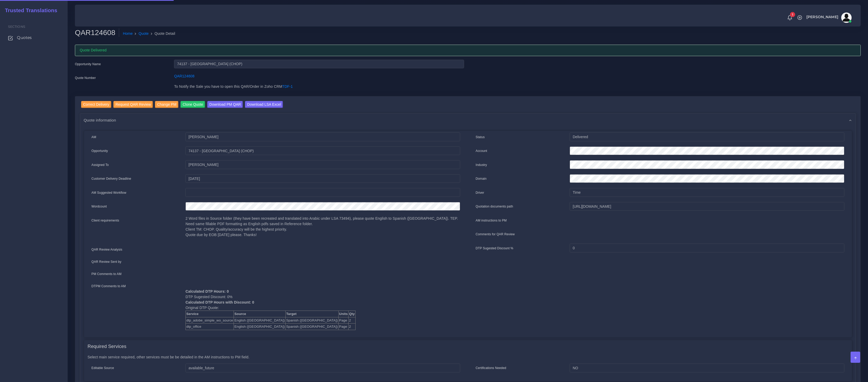 The width and height of the screenshot is (868, 382). What do you see at coordinates (495, 248) in the screenshot?
I see `label: DTP Sugested Discount %` at bounding box center [495, 248].